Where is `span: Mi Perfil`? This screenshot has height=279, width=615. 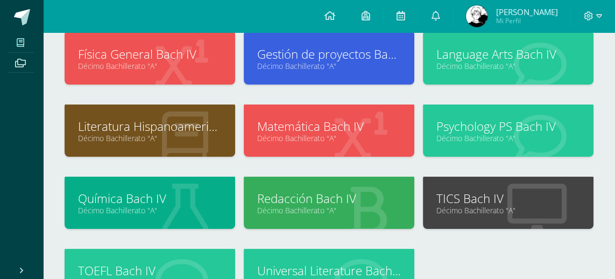 span: Mi Perfil is located at coordinates (526, 20).